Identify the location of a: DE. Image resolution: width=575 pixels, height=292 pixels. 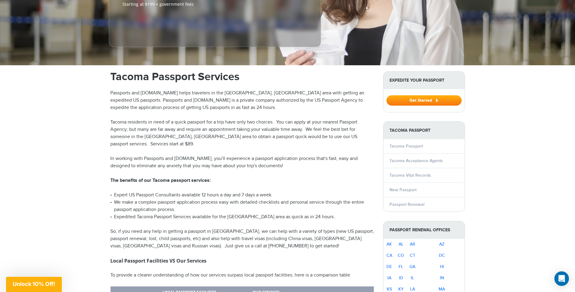
(389, 266).